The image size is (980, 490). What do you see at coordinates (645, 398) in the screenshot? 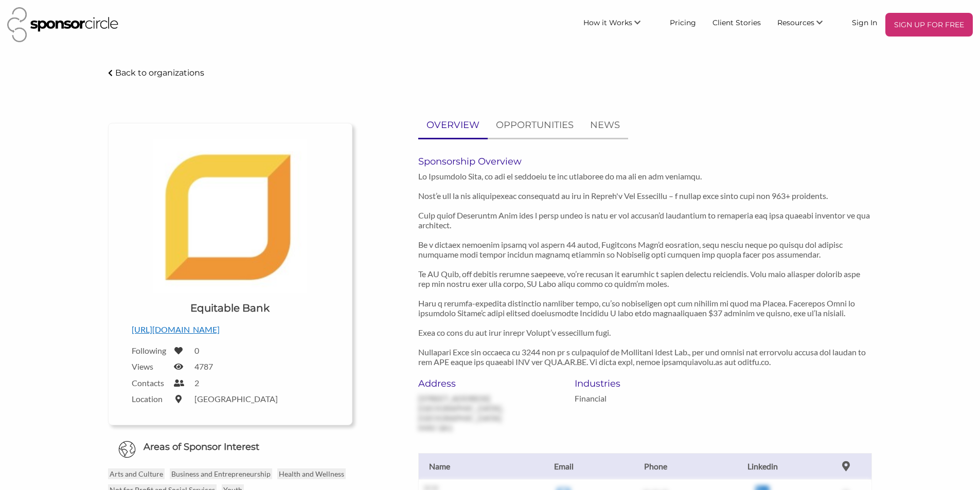
I see `p: Financial` at bounding box center [645, 398].